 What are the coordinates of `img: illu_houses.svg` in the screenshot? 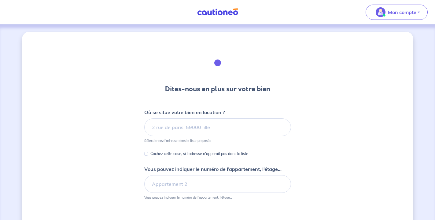 It's located at (218, 63).